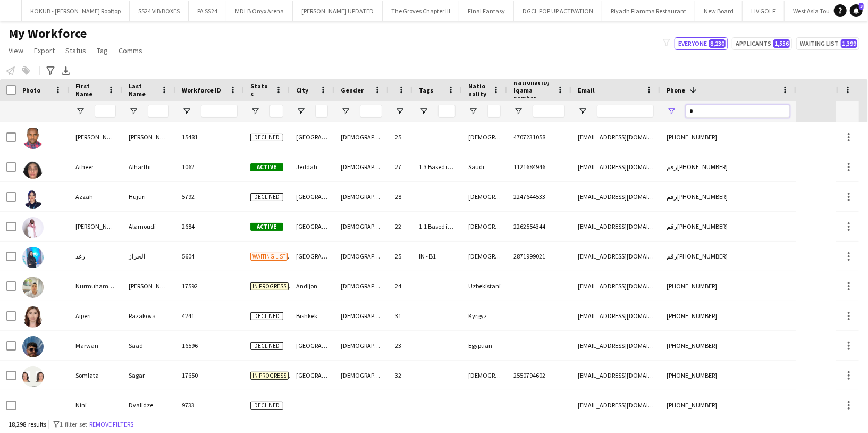  What do you see at coordinates (47, 34) in the screenshot?
I see `span: My Workforce` at bounding box center [47, 34].